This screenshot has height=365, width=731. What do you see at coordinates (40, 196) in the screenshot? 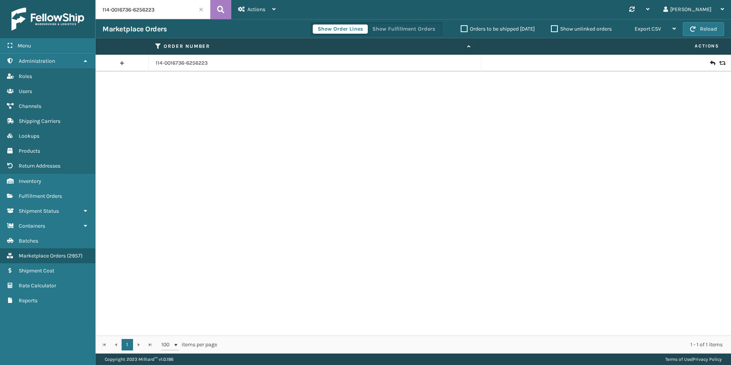
I see `span: Fulfillment Orders` at bounding box center [40, 196].